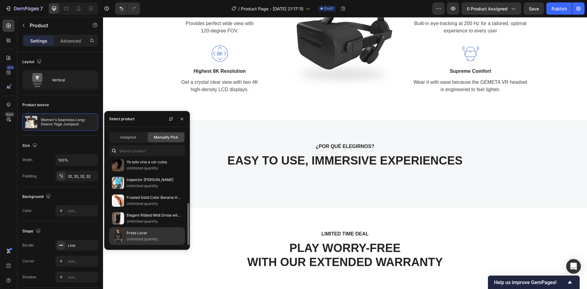 The width and height of the screenshot is (587, 289). I want to click on p: Advanced, so click(71, 41).